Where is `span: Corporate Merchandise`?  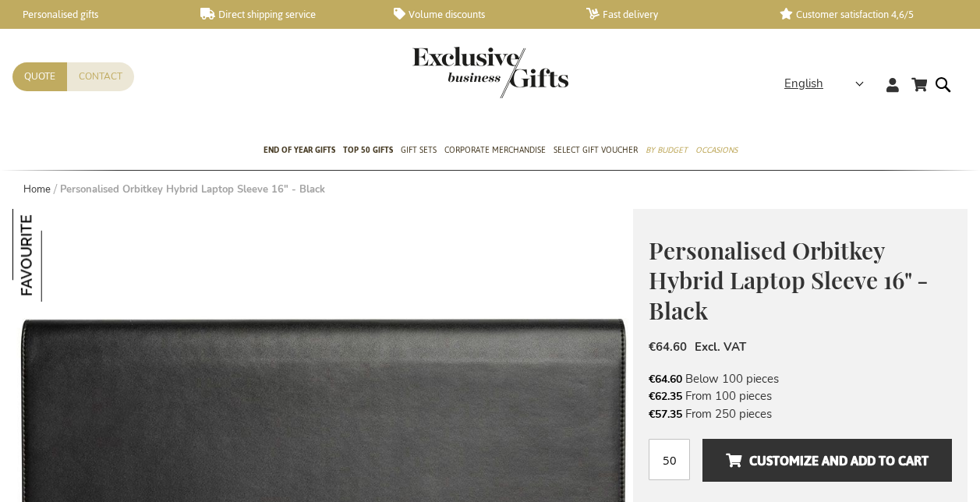
span: Corporate Merchandise is located at coordinates (495, 150).